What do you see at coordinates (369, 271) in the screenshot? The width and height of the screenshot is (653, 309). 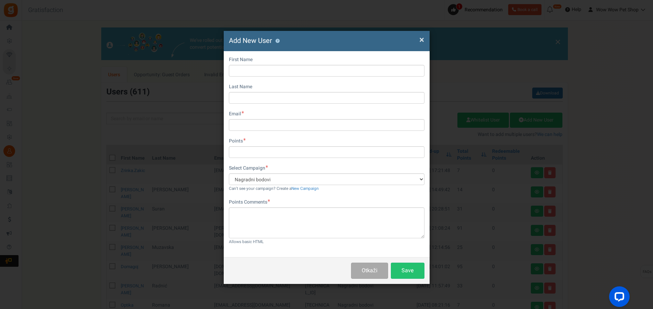 I see `button: Otkaži` at bounding box center [369, 271].